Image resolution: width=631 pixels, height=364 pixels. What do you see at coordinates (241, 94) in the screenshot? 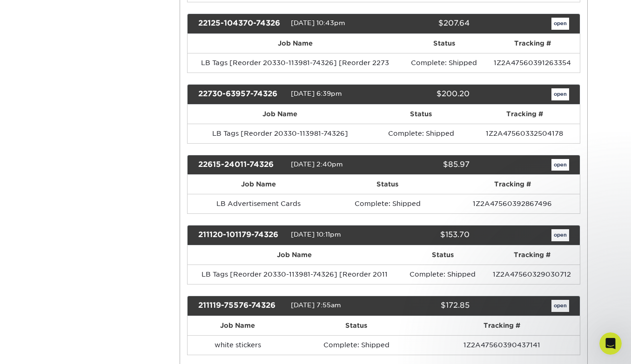
I see `div: 22730-63957-74326` at bounding box center [241, 94].